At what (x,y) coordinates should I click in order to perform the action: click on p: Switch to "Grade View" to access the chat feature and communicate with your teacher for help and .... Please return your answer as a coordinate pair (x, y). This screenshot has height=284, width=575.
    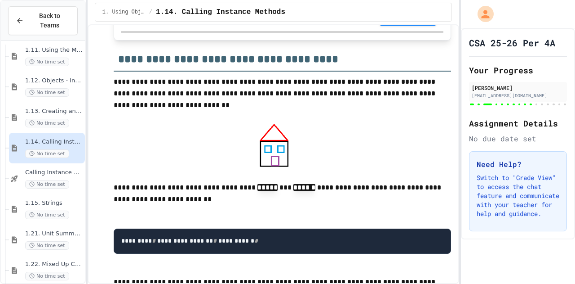
    Looking at the image, I should click on (518, 196).